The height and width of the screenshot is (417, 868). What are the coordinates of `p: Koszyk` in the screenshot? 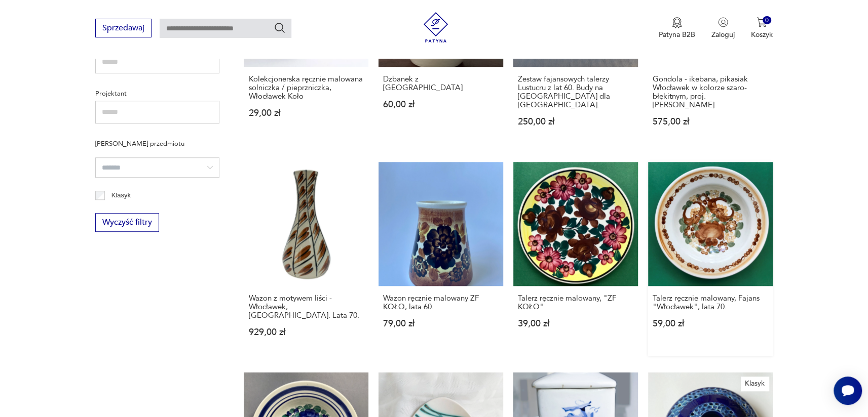 It's located at (762, 34).